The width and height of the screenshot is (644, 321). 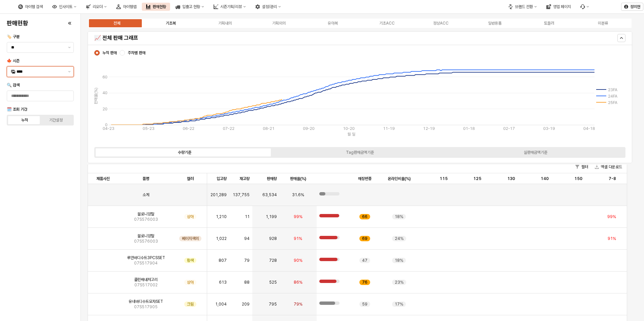 I want to click on button: 설정/관리, so click(x=268, y=7).